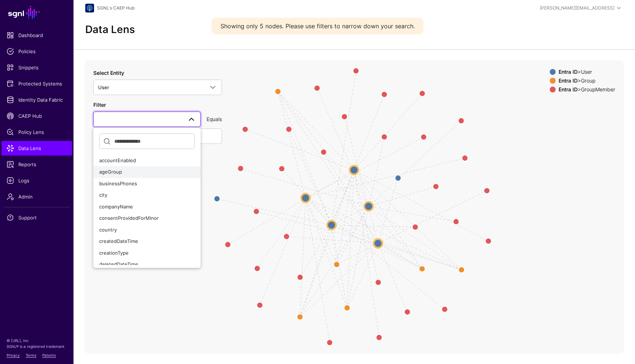 This screenshot has width=635, height=364. Describe the element at coordinates (37, 35) in the screenshot. I see `a: Dashboard` at that location.